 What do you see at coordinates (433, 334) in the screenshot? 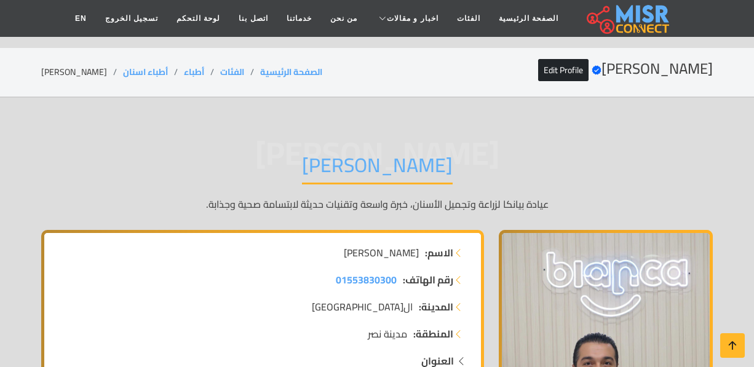
I see `strong: المنطقة:` at bounding box center [433, 334].